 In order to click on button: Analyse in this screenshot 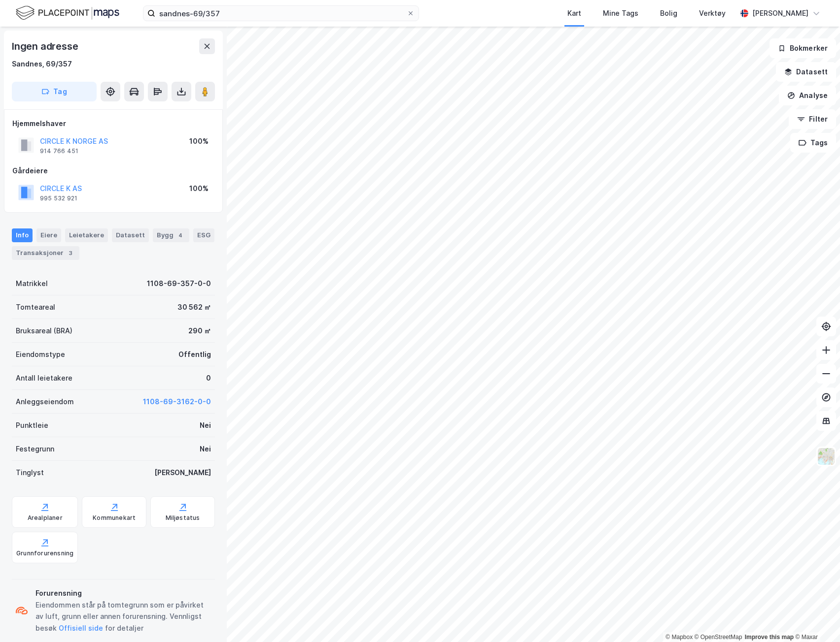, I will do `click(808, 96)`.